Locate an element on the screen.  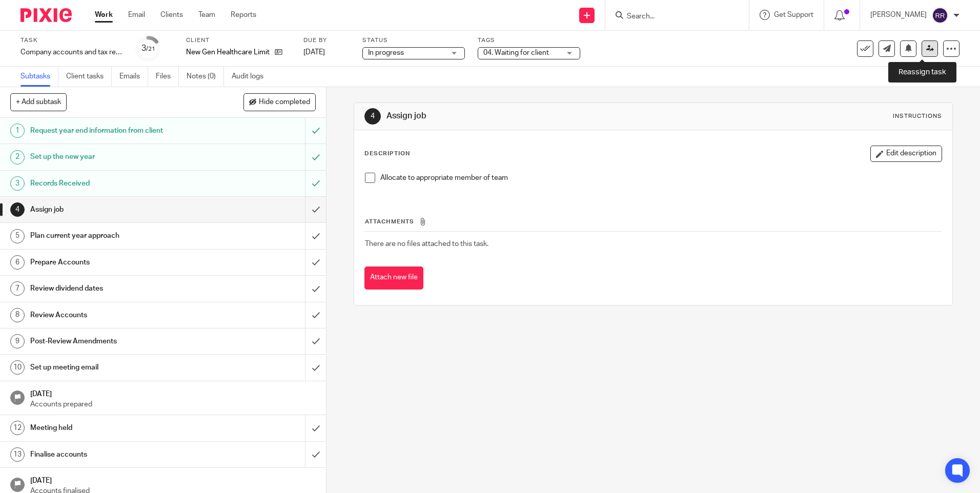
a: Audit logs is located at coordinates (251, 77).